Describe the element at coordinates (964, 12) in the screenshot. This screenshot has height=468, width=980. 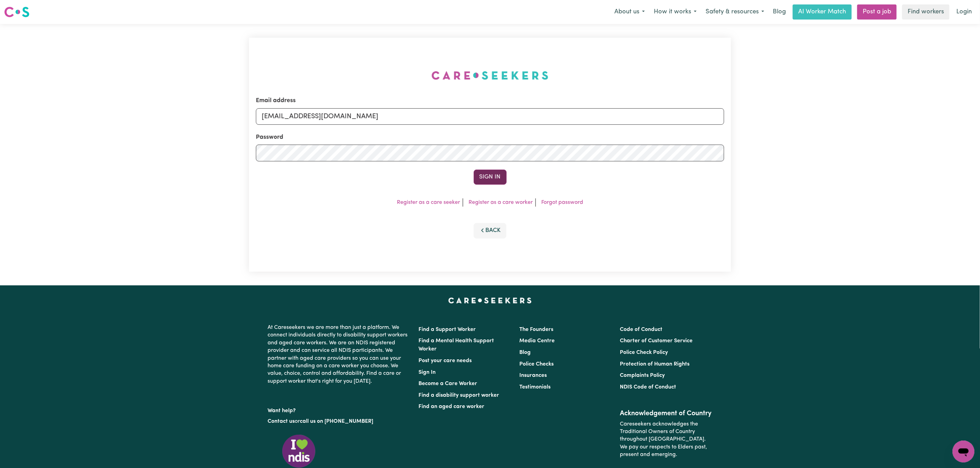
I see `a: Login` at that location.